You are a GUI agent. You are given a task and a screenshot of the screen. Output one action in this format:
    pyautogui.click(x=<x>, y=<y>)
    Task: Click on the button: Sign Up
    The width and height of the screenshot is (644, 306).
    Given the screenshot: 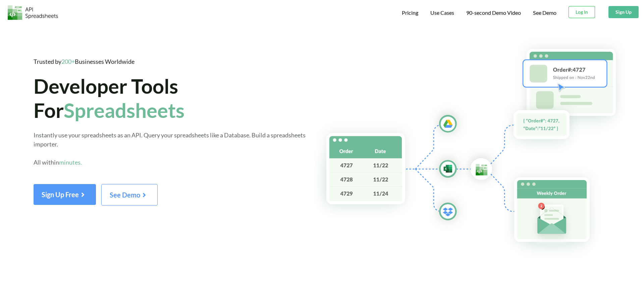 What is the action you would take?
    pyautogui.click(x=624, y=12)
    